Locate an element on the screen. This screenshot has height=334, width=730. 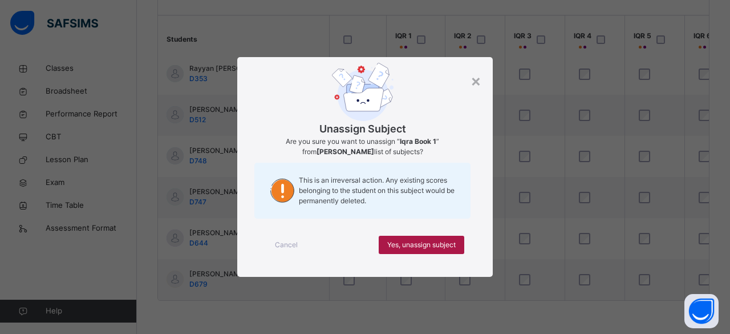
span: Cancel is located at coordinates (286, 245).